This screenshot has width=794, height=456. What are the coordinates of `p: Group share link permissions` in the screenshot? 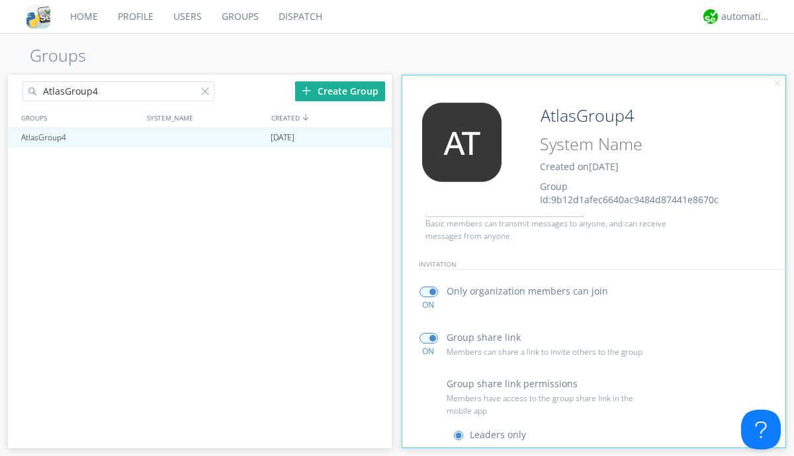 It's located at (512, 384).